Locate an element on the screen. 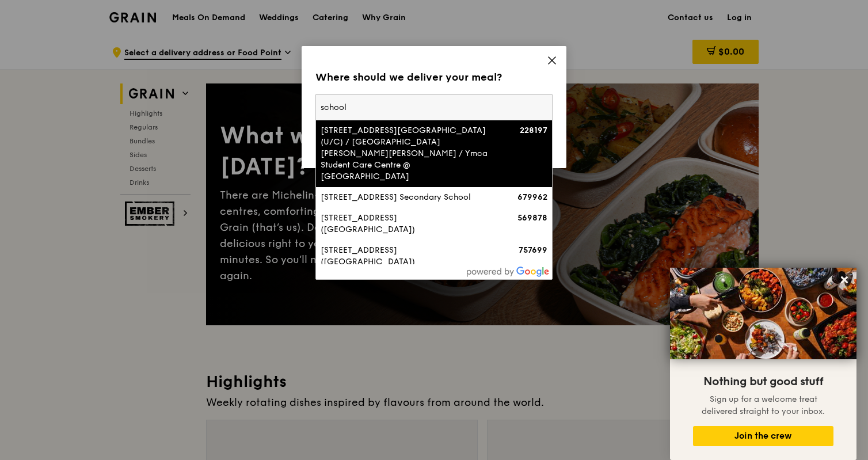 The height and width of the screenshot is (460, 868). strong: 679962 is located at coordinates (532, 197).